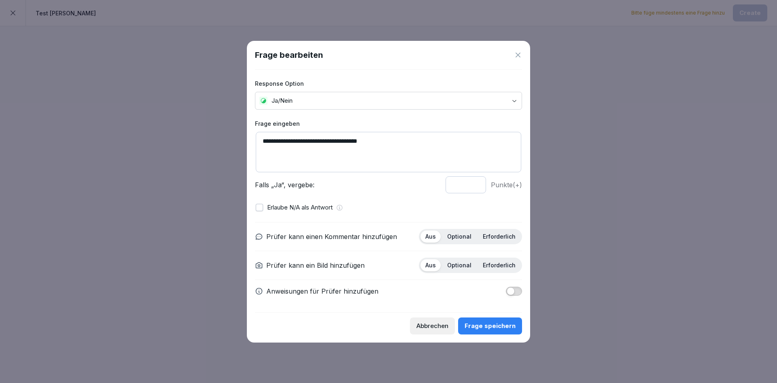  What do you see at coordinates (490, 326) in the screenshot?
I see `button: Frage speichern` at bounding box center [490, 326].